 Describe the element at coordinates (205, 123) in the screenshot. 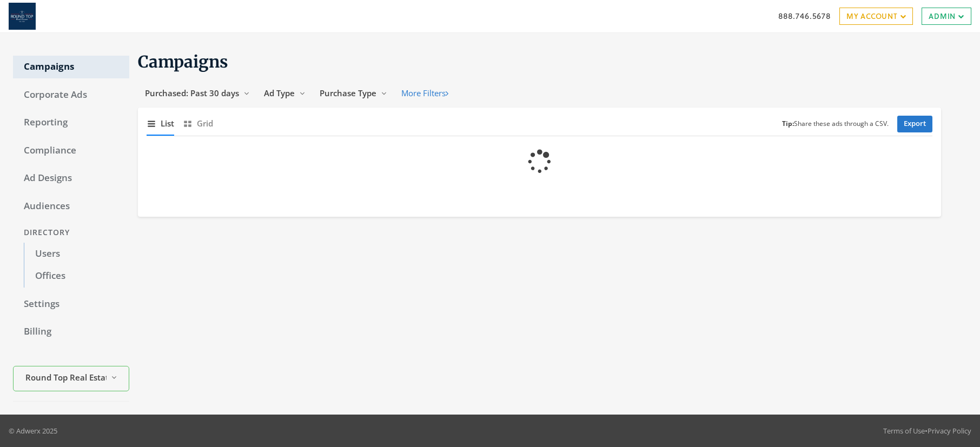

I see `span: Grid` at that location.